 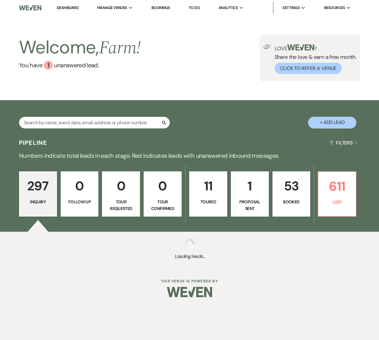 I want to click on a: Dashboard, so click(x=68, y=8).